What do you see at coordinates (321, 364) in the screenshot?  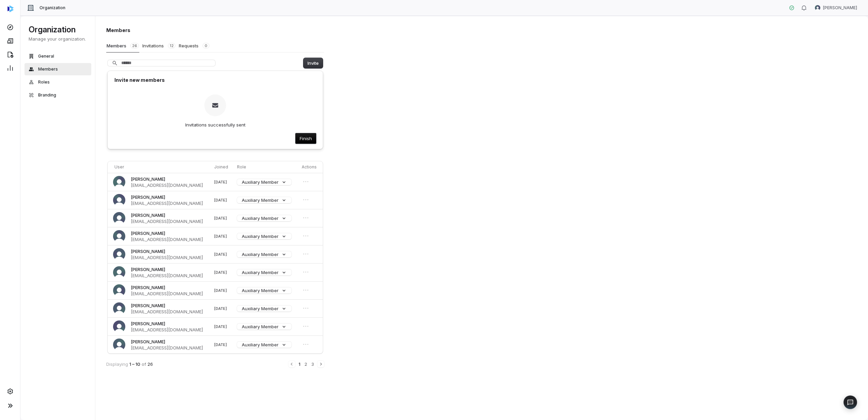 I see `button: Next` at bounding box center [321, 364].